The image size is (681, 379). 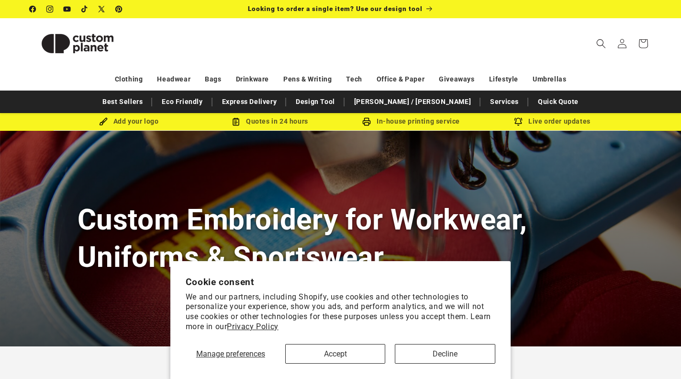 I want to click on span: Manage preferences, so click(x=231, y=353).